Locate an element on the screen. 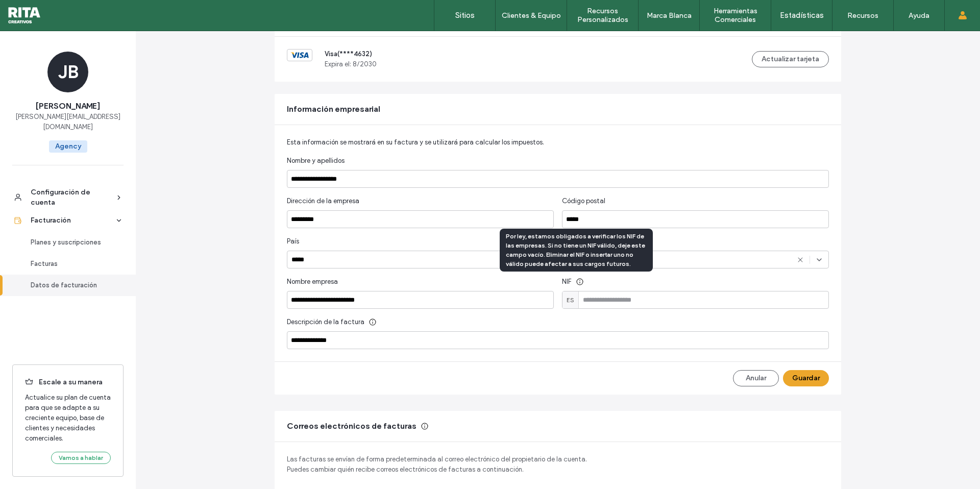 Image resolution: width=980 pixels, height=489 pixels. label: Herramientas Comerciales is located at coordinates (735, 15).